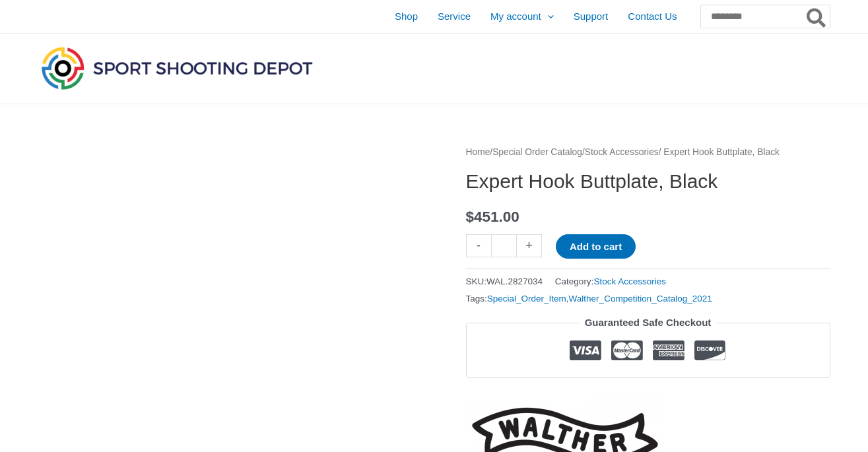  I want to click on legend: Guaranteed Safe Checkout, so click(649, 322).